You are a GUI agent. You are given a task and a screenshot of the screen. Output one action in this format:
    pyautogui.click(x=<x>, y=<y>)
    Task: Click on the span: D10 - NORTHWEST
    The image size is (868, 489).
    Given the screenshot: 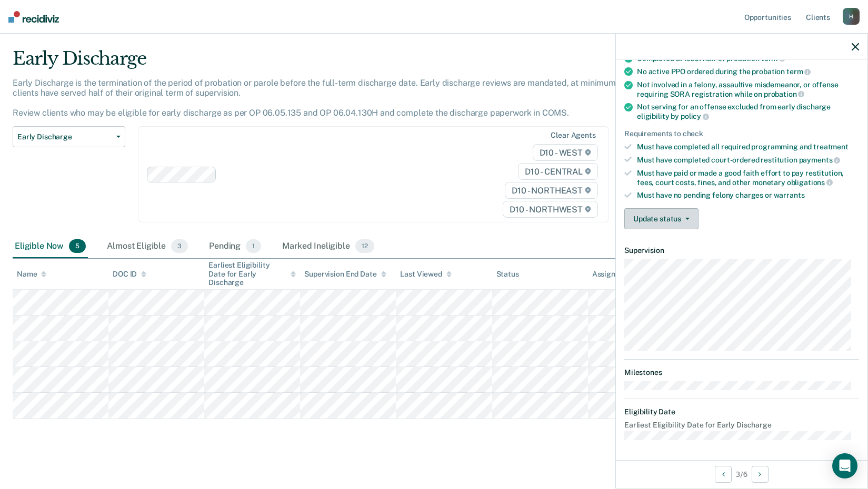 What is the action you would take?
    pyautogui.click(x=550, y=210)
    